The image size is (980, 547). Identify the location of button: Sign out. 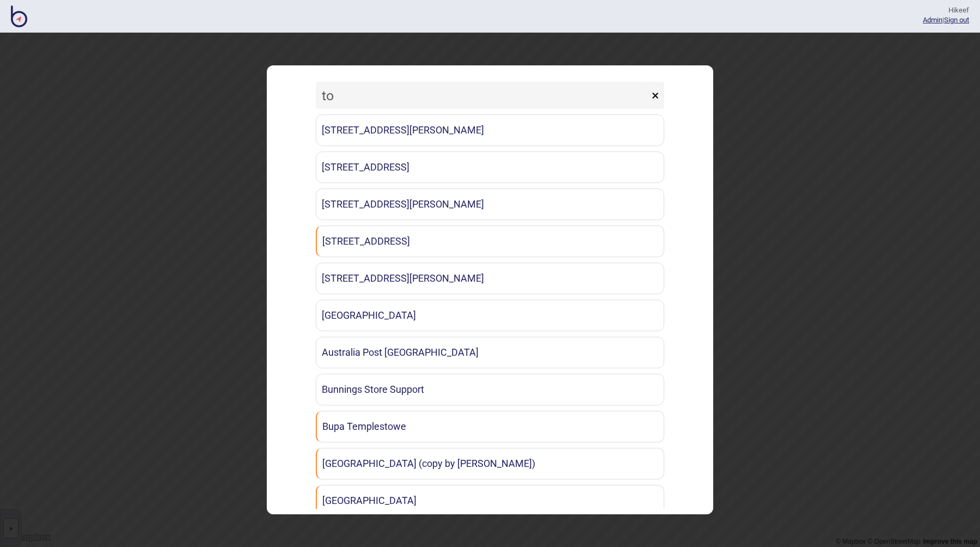
(957, 19).